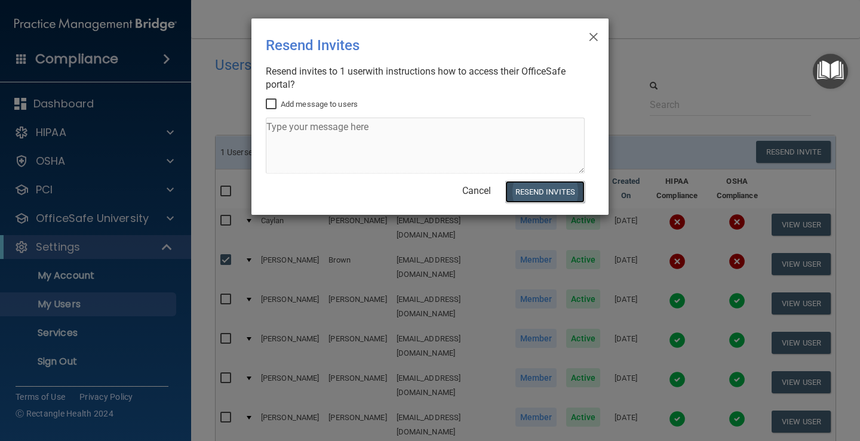  Describe the element at coordinates (406, 45) in the screenshot. I see `div: Resend Invites` at that location.